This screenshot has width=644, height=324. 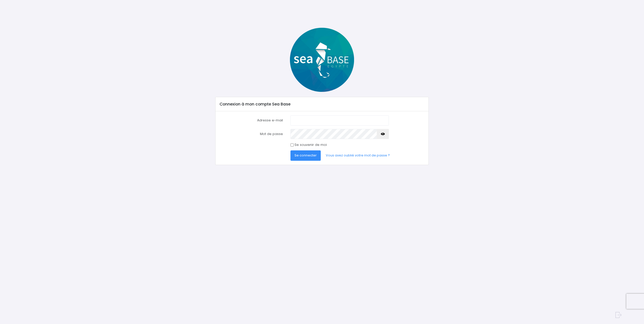 What do you see at coordinates (311, 145) in the screenshot?
I see `label: Se souvenir de moi` at bounding box center [311, 145].